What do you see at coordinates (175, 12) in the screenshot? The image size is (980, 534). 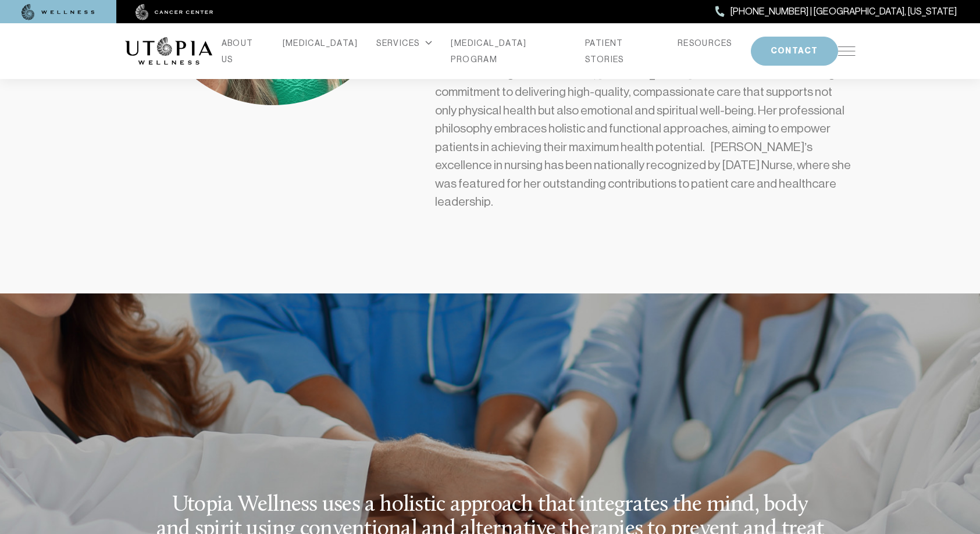 I see `img: cancer center` at bounding box center [175, 12].